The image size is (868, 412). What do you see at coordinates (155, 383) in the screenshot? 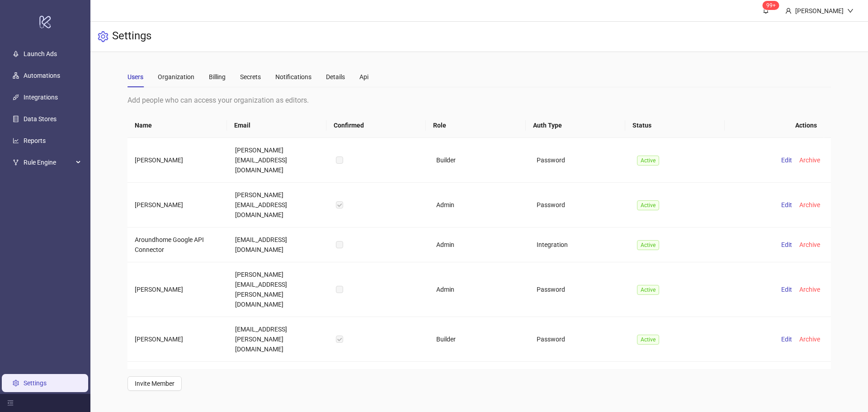
I see `span: Invite Member` at bounding box center [155, 383].